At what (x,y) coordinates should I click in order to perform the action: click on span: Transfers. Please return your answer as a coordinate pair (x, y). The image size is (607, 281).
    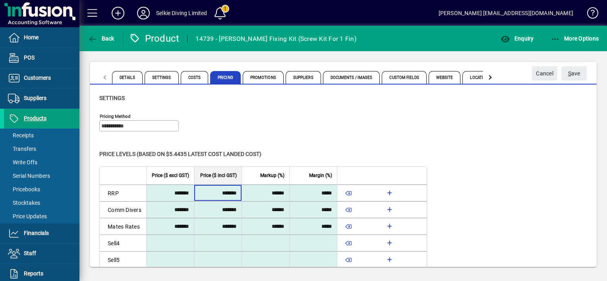
    Looking at the image, I should click on (22, 149).